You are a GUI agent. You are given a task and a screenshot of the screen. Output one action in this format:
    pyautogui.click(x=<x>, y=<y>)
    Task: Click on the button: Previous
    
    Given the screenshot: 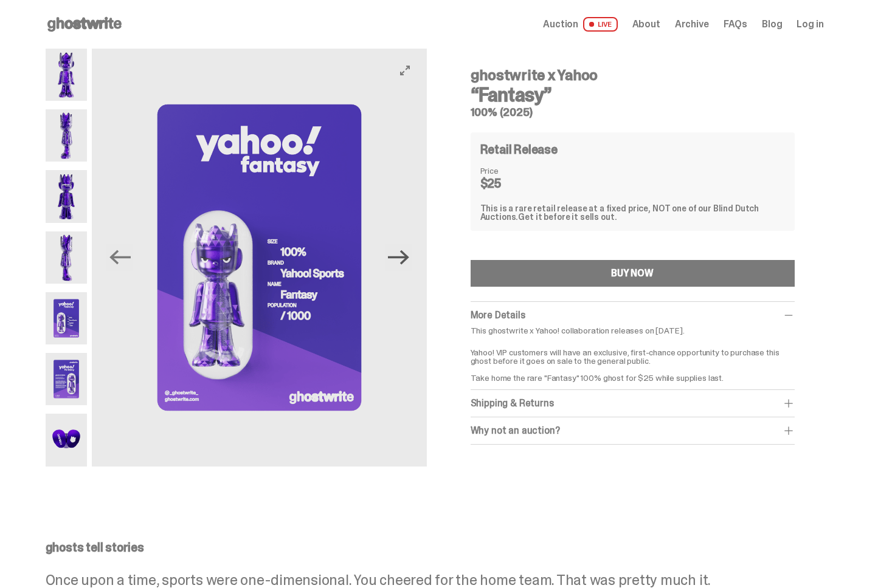 What is the action you would take?
    pyautogui.click(x=120, y=257)
    